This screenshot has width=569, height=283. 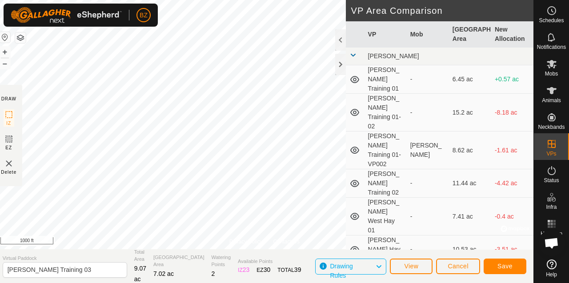 What do you see at coordinates (428, 34) in the screenshot?
I see `th: Mob` at bounding box center [428, 34].